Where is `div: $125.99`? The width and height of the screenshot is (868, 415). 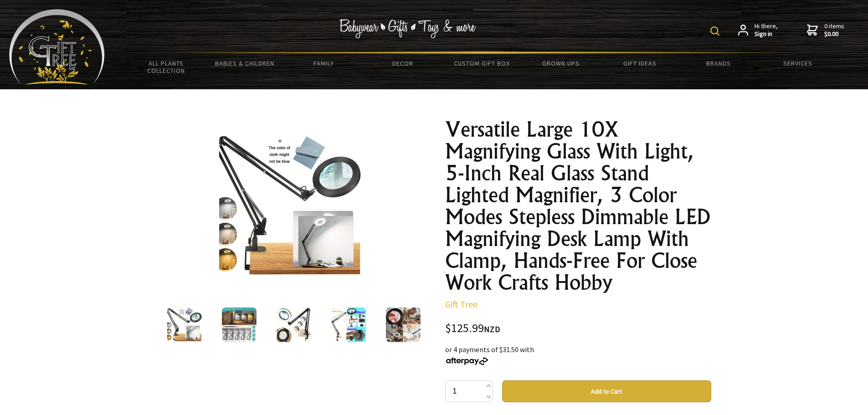 div: $125.99 is located at coordinates (578, 328).